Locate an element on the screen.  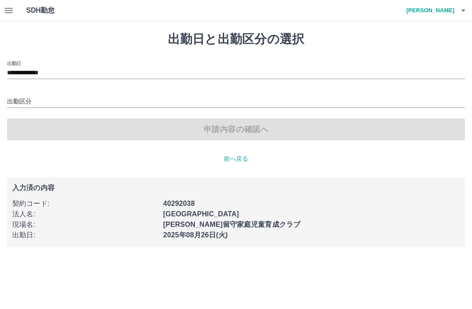
b: 40292038 is located at coordinates (179, 203).